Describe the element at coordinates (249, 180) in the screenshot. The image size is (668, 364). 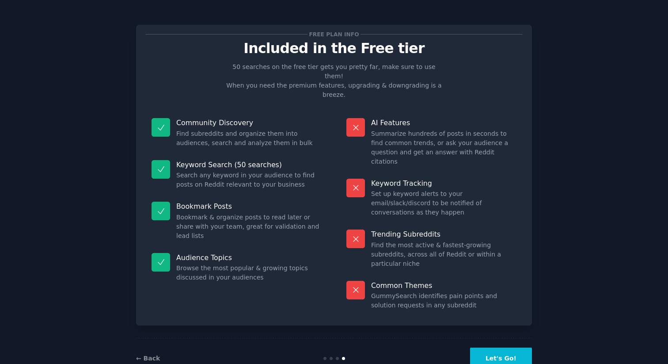
I see `dd: Search any keyword in your audience to find posts on Reddit relevant to your business` at that location.